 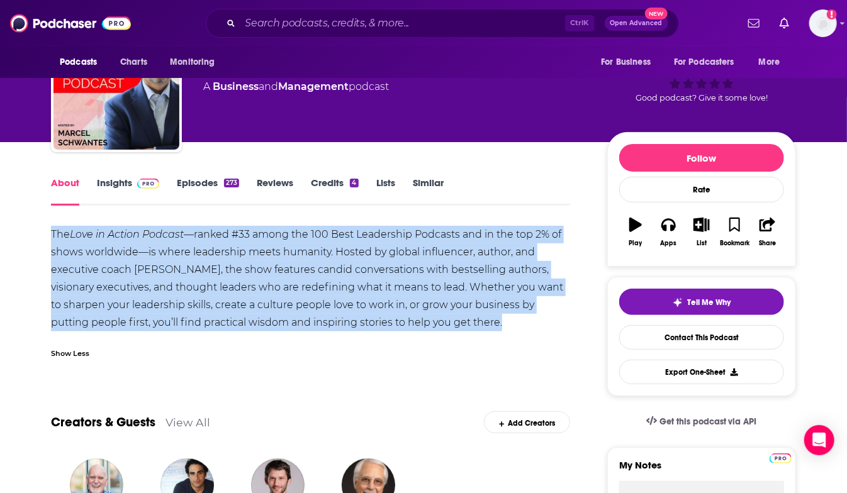 What do you see at coordinates (354, 183) in the screenshot?
I see `div: 4` at bounding box center [354, 183].